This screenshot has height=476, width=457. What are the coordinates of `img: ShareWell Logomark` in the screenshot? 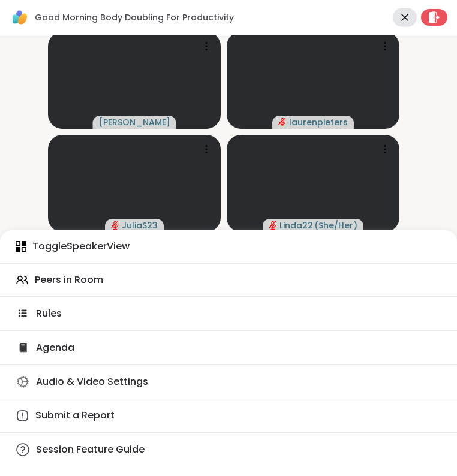 It's located at (20, 18).